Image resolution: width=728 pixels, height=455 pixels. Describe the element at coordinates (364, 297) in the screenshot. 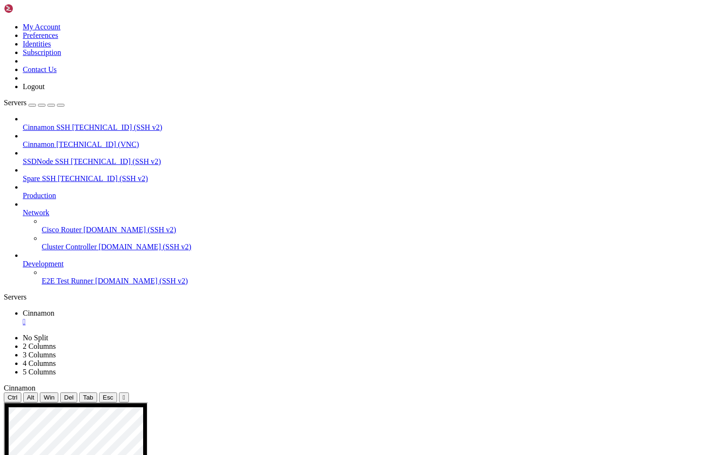

I see `div: Servers` at that location.